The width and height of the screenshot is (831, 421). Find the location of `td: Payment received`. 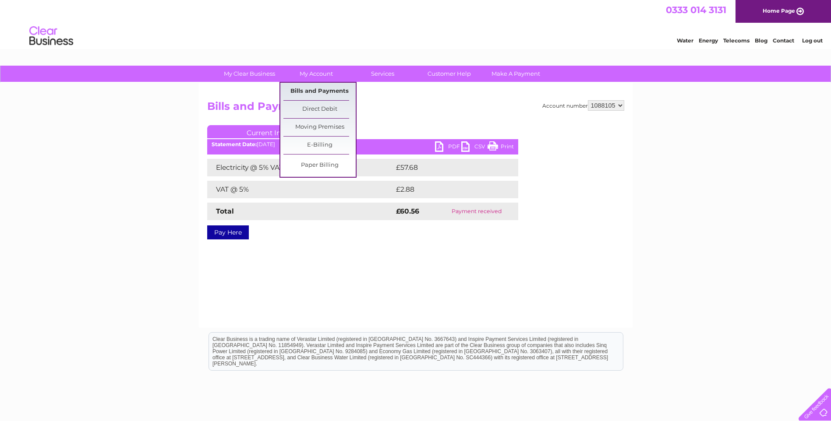

td: Payment received is located at coordinates (477, 212).